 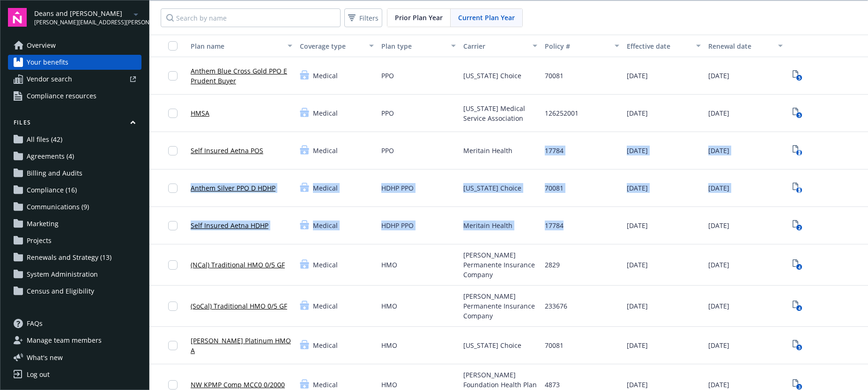 I want to click on span: PPO, so click(x=388, y=113).